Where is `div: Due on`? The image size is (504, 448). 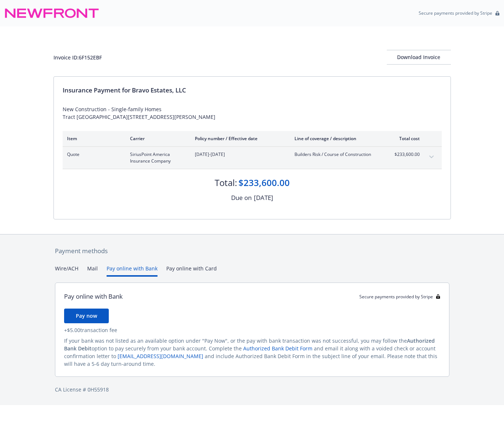
div: Due on is located at coordinates (241, 197).